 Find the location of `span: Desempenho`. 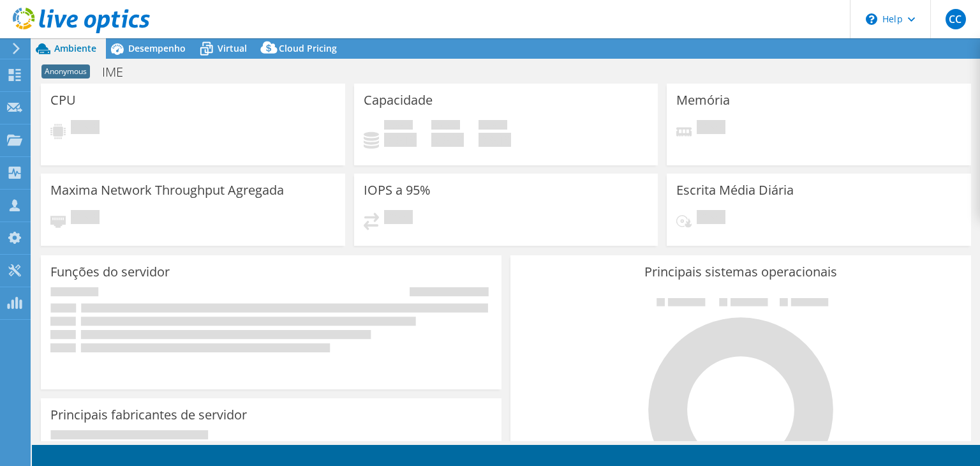

span: Desempenho is located at coordinates (157, 48).